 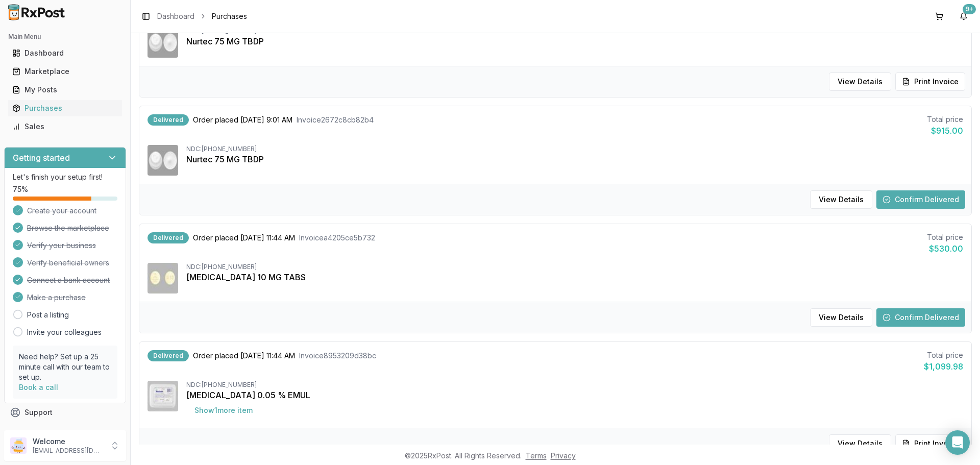 What do you see at coordinates (65, 108) in the screenshot?
I see `div: Purchases` at bounding box center [65, 108].